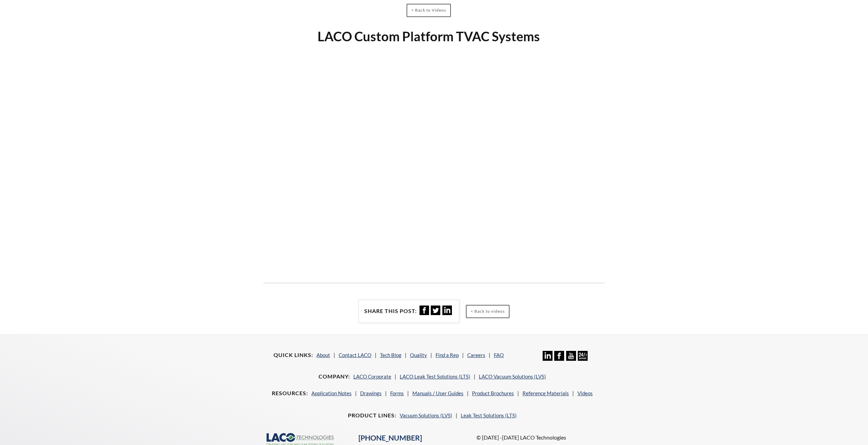 This screenshot has height=445, width=868. I want to click on a: Manuals / User Guides, so click(438, 393).